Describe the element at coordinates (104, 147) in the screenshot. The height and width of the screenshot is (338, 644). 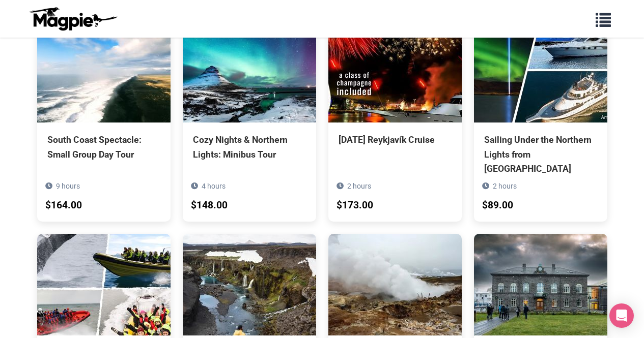
I see `div: South Coast Spectacle: Small Group Day Tour` at that location.